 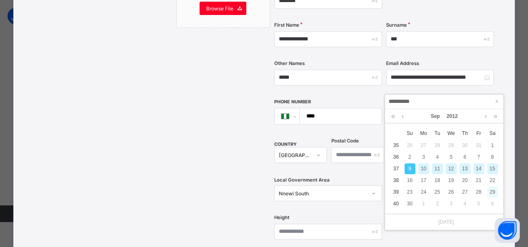 I want to click on a: Next year (Control + right), so click(x=495, y=116).